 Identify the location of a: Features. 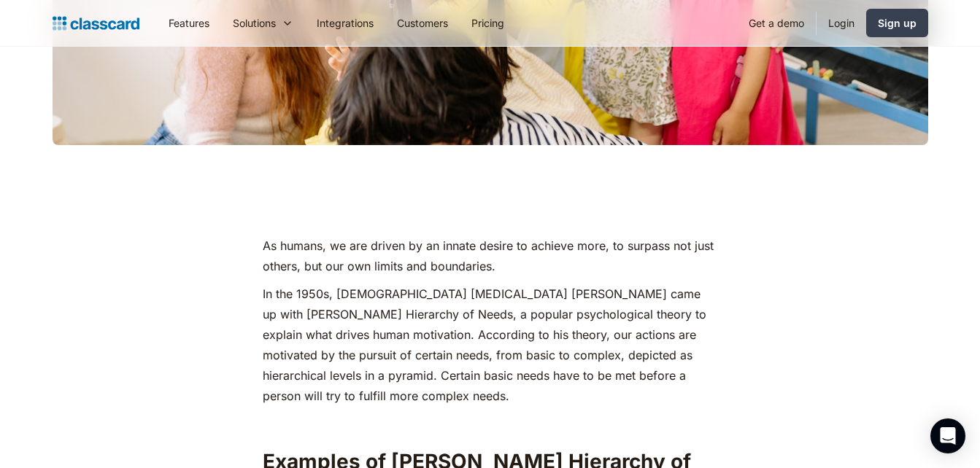
(189, 22).